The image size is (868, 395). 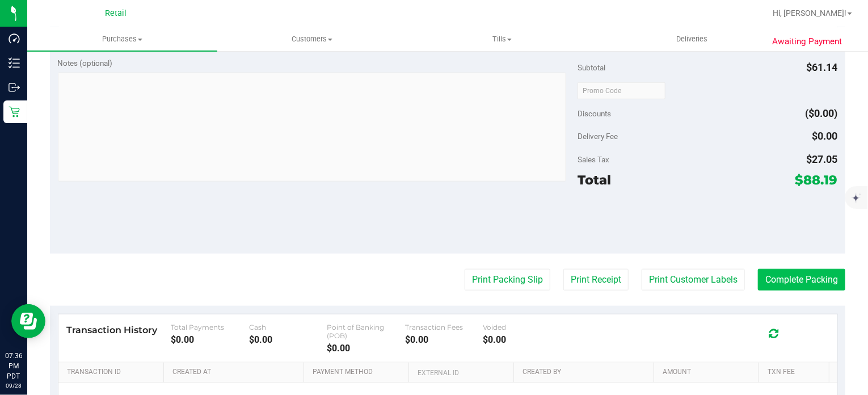 I want to click on span: Subtotal, so click(x=592, y=68).